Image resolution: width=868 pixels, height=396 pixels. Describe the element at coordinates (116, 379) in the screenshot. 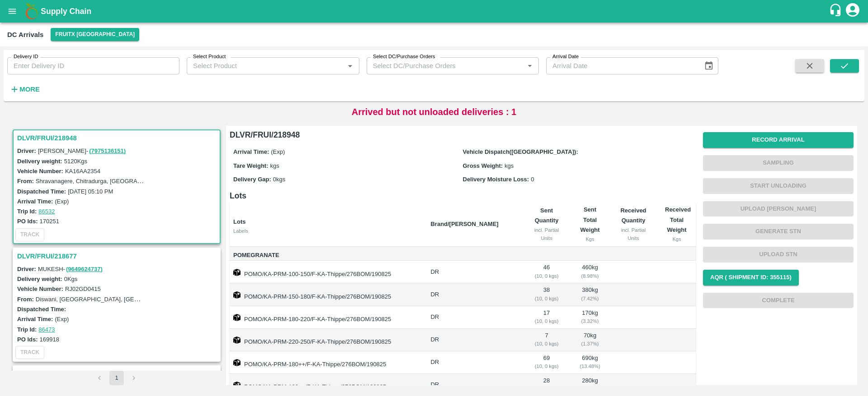

I see `nav: pagination navigation` at that location.